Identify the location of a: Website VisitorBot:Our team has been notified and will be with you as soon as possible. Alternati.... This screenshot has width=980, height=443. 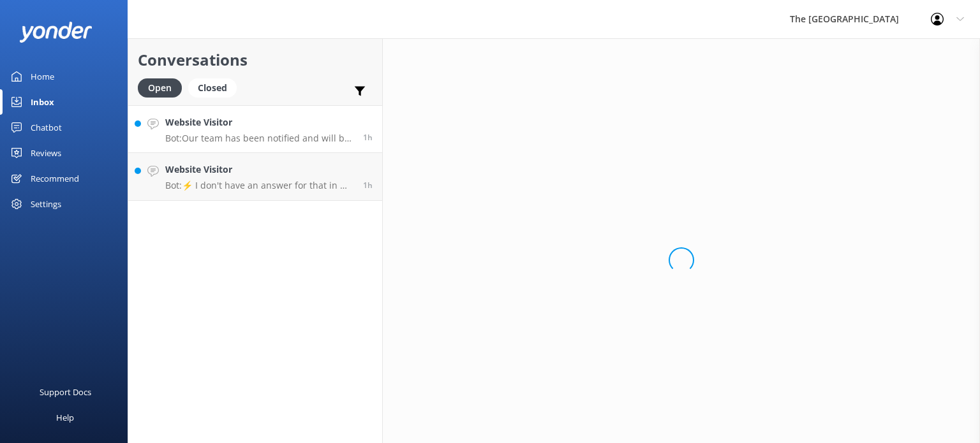
(255, 129).